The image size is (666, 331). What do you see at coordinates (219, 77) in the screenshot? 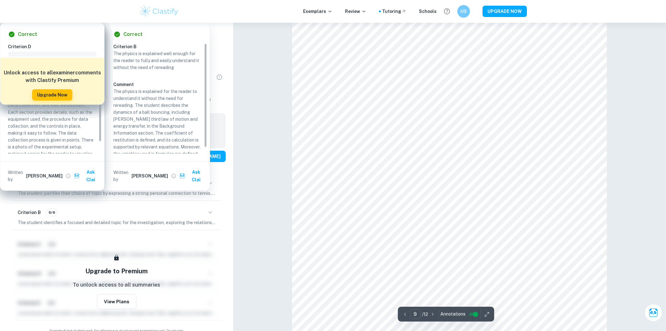
I see `div: Report issue` at bounding box center [219, 77].